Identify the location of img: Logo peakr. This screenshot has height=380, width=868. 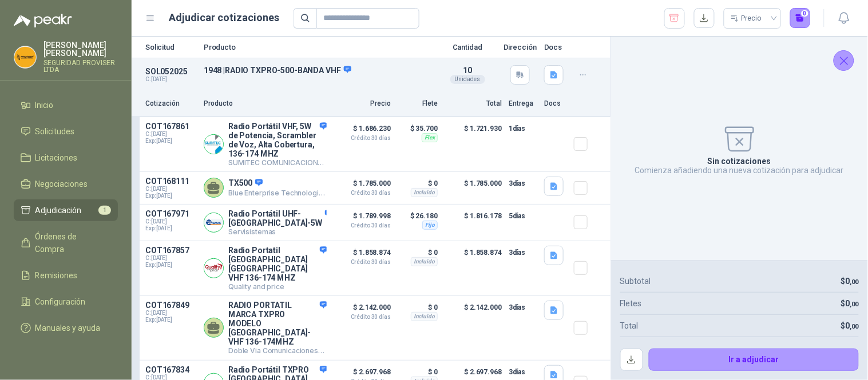
(43, 21).